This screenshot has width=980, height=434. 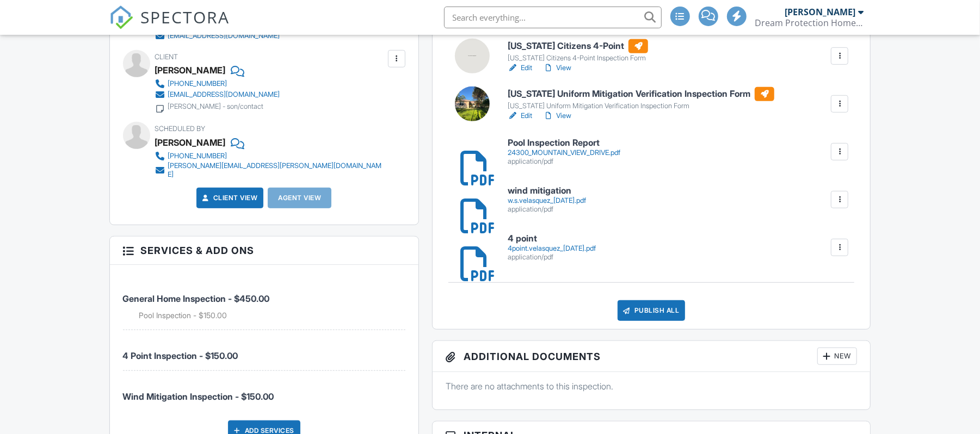 I want to click on h6: Pool Inspection Report, so click(x=564, y=143).